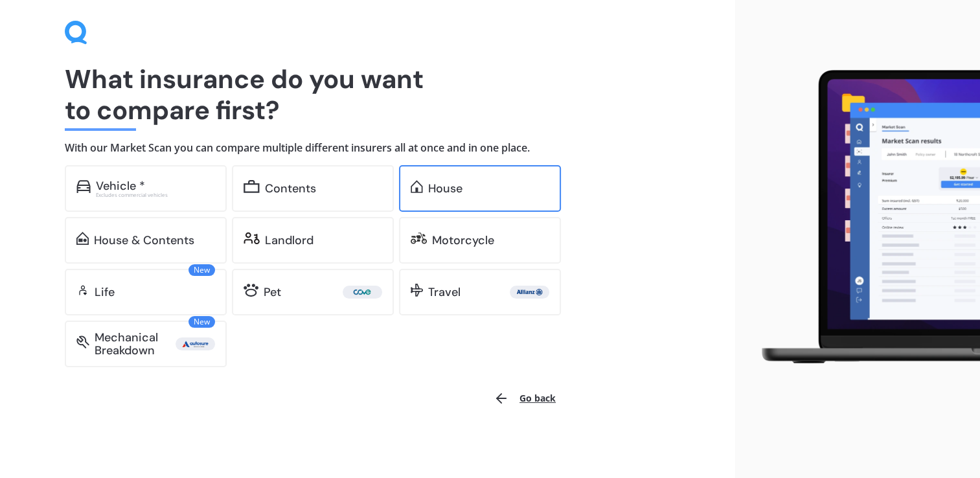 The height and width of the screenshot is (478, 980). What do you see at coordinates (289, 241) in the screenshot?
I see `div: Landlord` at bounding box center [289, 241].